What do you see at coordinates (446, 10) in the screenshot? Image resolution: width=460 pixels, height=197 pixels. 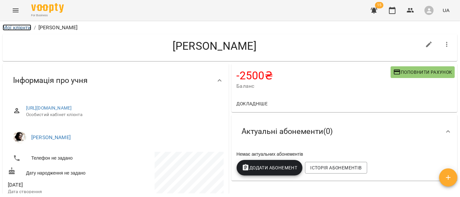 I see `button: UA` at bounding box center [446, 10].